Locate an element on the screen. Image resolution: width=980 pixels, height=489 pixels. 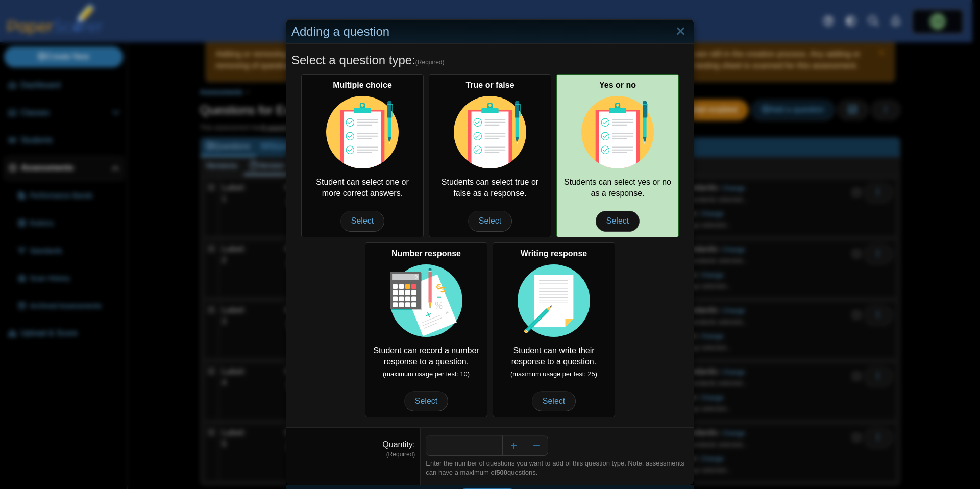
a: Close is located at coordinates (680, 32).